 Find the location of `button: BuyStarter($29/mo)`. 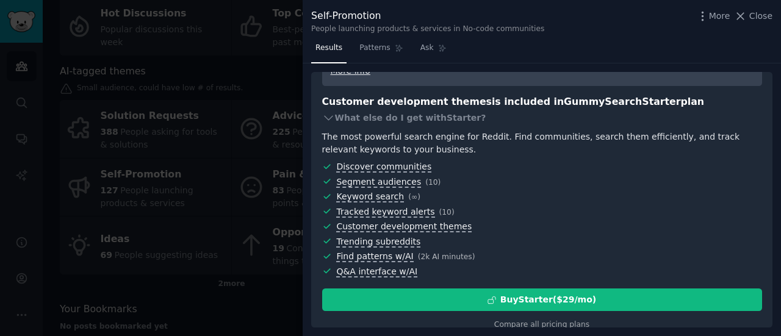

button: BuyStarter($29/mo) is located at coordinates (542, 300).